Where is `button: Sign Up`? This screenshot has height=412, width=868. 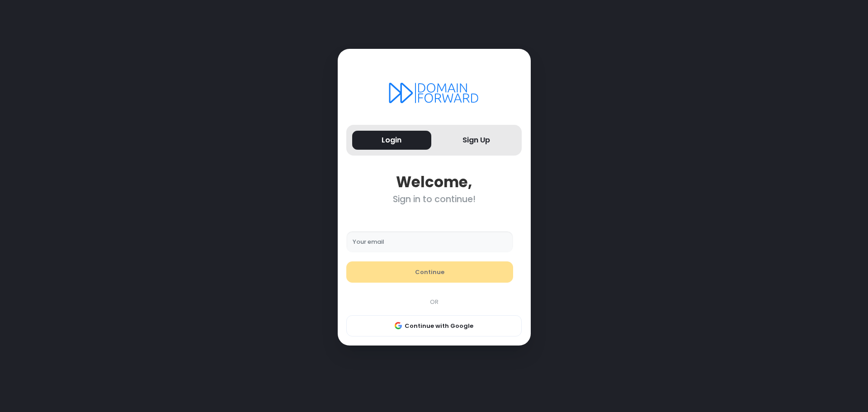 button: Sign Up is located at coordinates (476, 141).